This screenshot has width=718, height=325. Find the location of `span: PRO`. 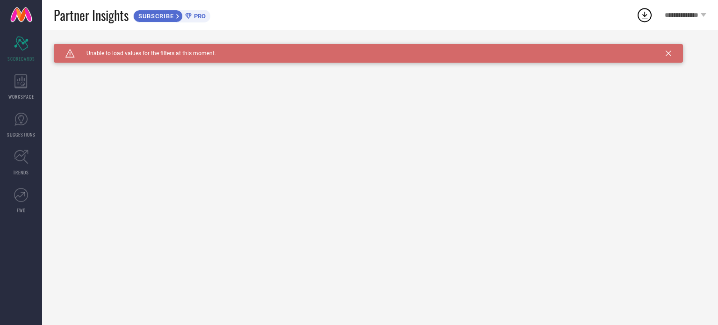

span: PRO is located at coordinates (199, 16).